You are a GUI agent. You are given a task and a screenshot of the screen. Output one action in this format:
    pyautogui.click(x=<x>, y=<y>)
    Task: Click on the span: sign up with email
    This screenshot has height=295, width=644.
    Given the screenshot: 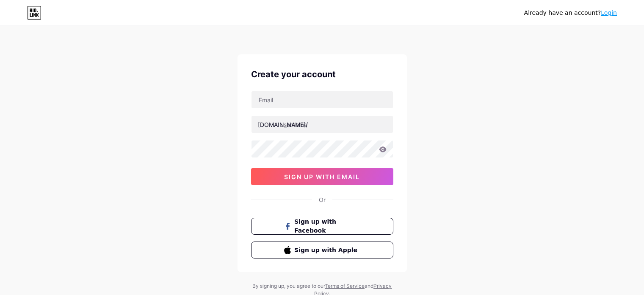 What is the action you would take?
    pyautogui.click(x=322, y=177)
    